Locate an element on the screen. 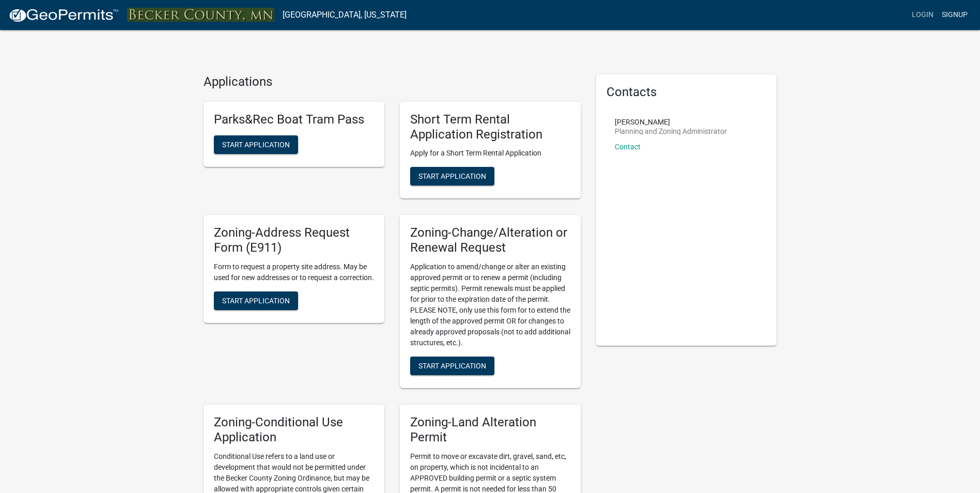  p: Application to amend/change or alter an existing approved permit or to renew a permit (including ... is located at coordinates (490, 305).